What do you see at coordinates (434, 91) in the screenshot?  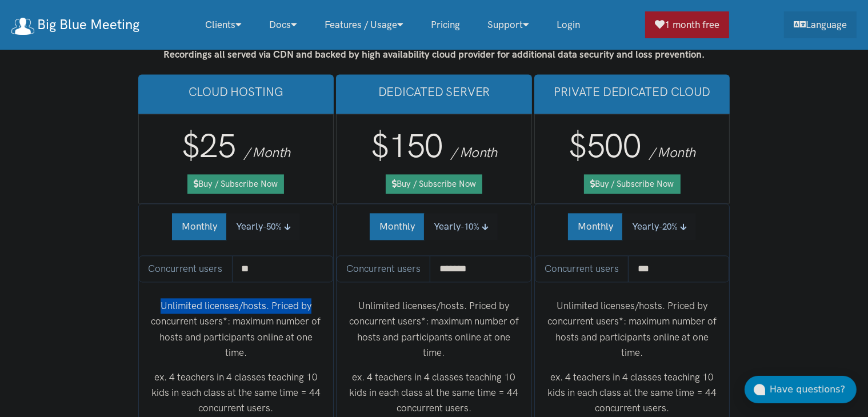 I see `h3: Dedicated Server` at bounding box center [434, 91].